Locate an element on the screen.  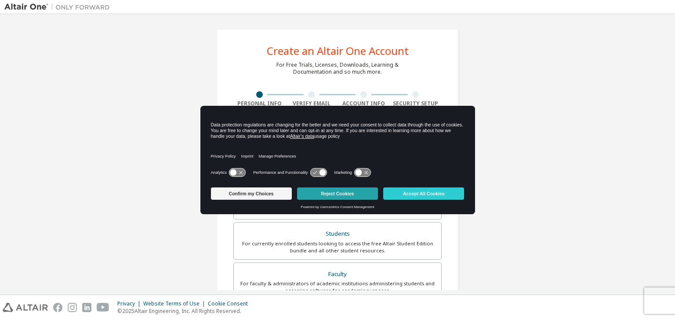
div: Account Info is located at coordinates (363, 104).